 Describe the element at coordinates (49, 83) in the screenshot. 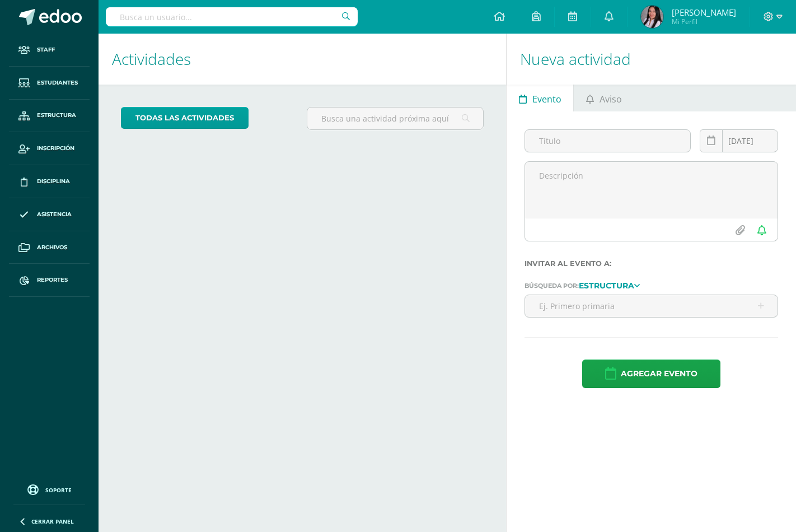

I see `a: Estudiantes` at that location.